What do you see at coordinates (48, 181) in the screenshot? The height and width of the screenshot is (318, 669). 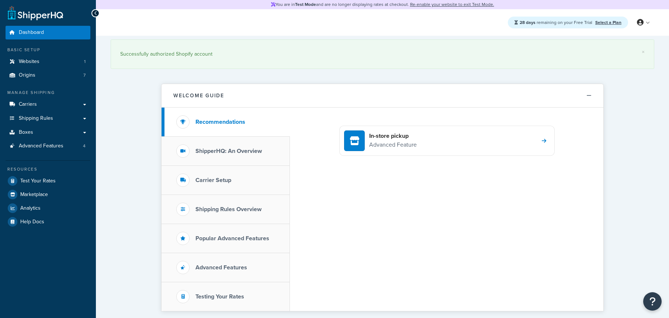 I see `li: Test Your Rates` at bounding box center [48, 181].